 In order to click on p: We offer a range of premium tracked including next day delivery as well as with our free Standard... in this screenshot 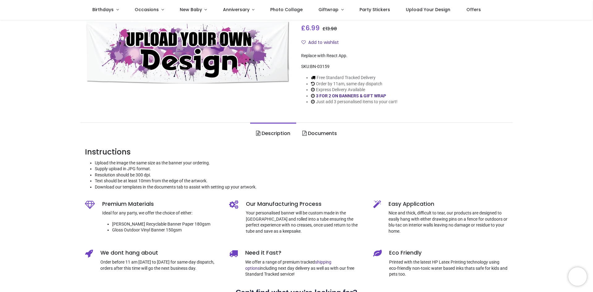, I will do `click(304, 268)`.